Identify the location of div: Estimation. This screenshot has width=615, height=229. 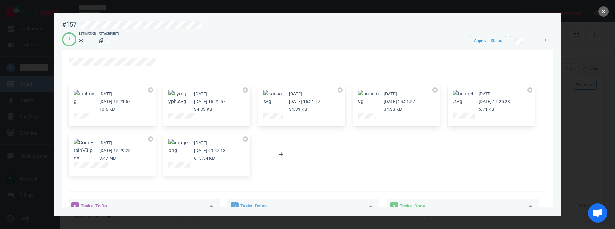
(87, 34).